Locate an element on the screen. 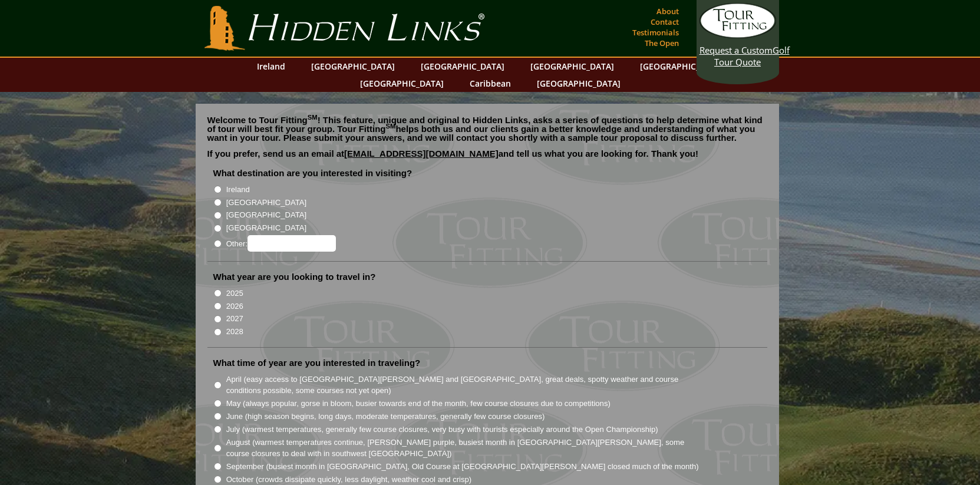 Image resolution: width=980 pixels, height=485 pixels. a: The Open is located at coordinates (662, 43).